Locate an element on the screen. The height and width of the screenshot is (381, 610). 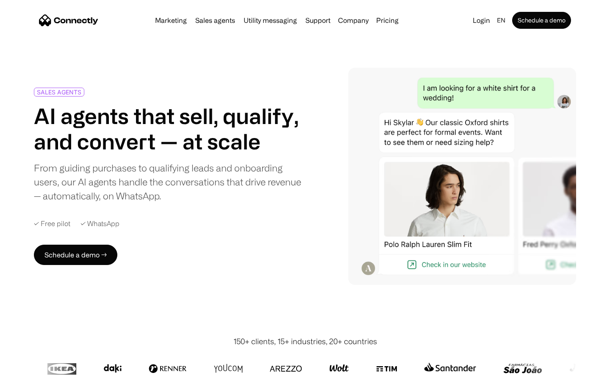
h1: AI agents that sell, qualify, and convert — at scale is located at coordinates (168, 129).